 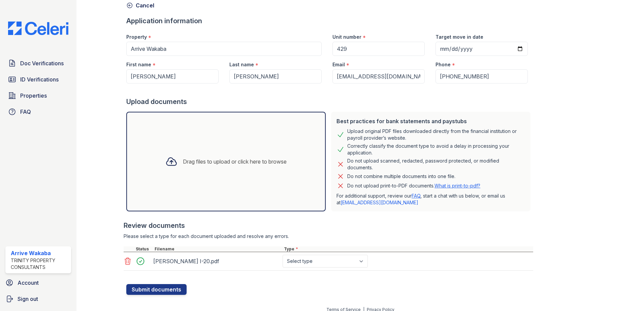 I want to click on a: Account, so click(x=38, y=283).